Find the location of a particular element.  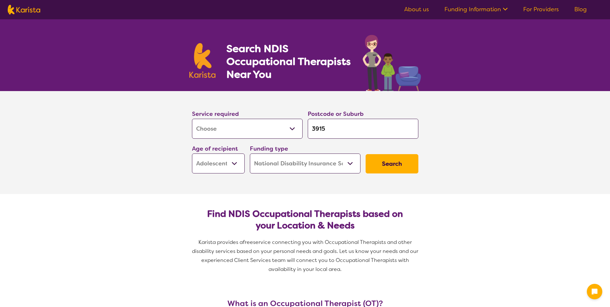

label: Postcode or Suburb is located at coordinates (336, 114).